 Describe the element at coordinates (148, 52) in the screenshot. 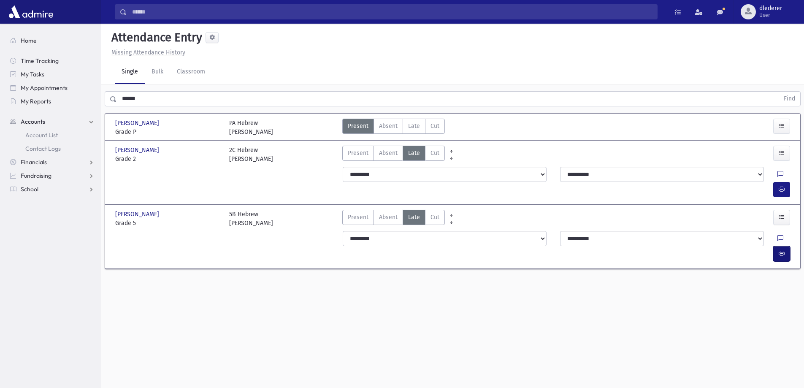

I see `u: Missing Attendance History` at that location.